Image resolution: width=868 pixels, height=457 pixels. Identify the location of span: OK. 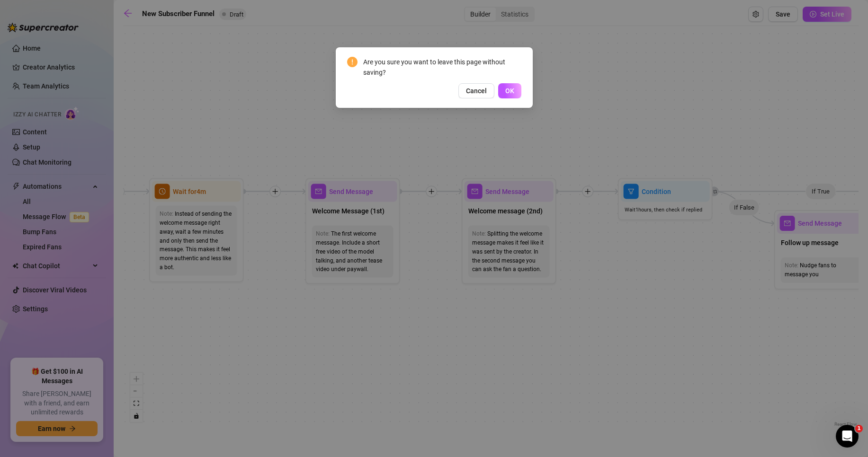
(509, 90).